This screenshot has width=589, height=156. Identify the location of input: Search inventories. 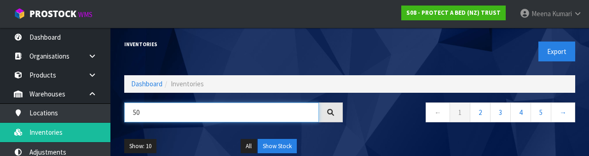
(221, 112).